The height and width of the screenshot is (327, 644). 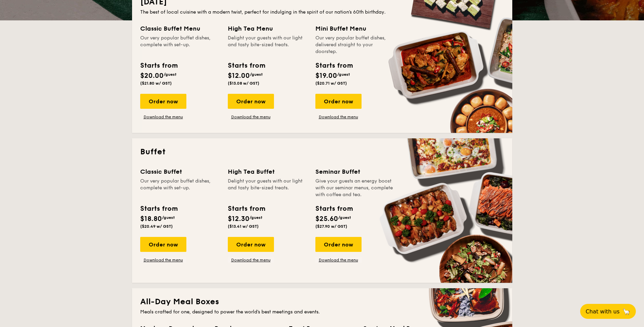 What do you see at coordinates (151, 75) in the screenshot?
I see `span: $20.00` at bounding box center [151, 75].